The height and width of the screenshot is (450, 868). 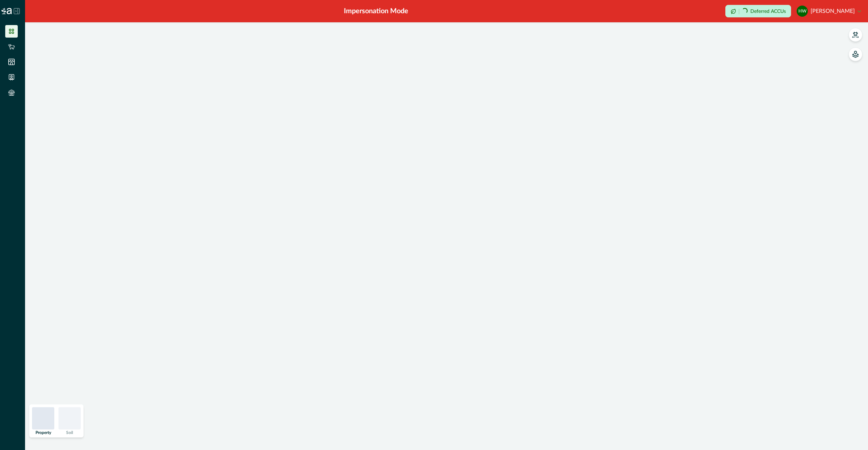 I want to click on p: Soil, so click(x=70, y=433).